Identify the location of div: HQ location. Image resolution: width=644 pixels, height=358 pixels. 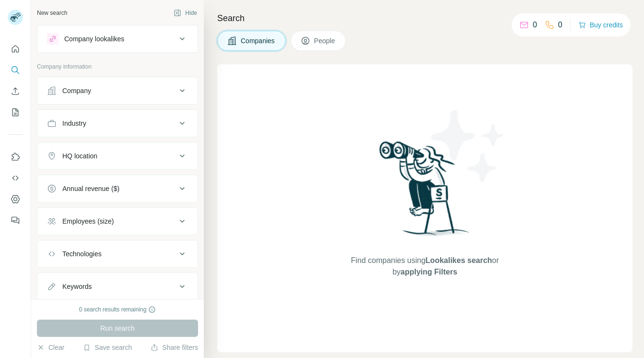
(80, 156).